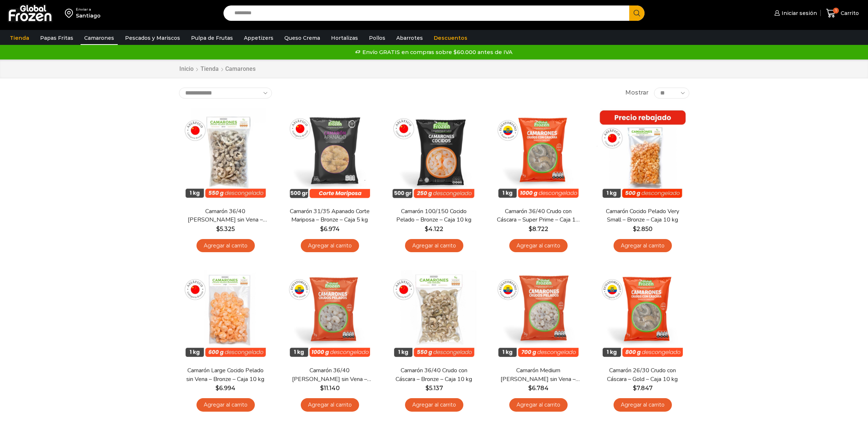 This screenshot has height=431, width=868. I want to click on img: address-field-icon.svg, so click(71, 13).